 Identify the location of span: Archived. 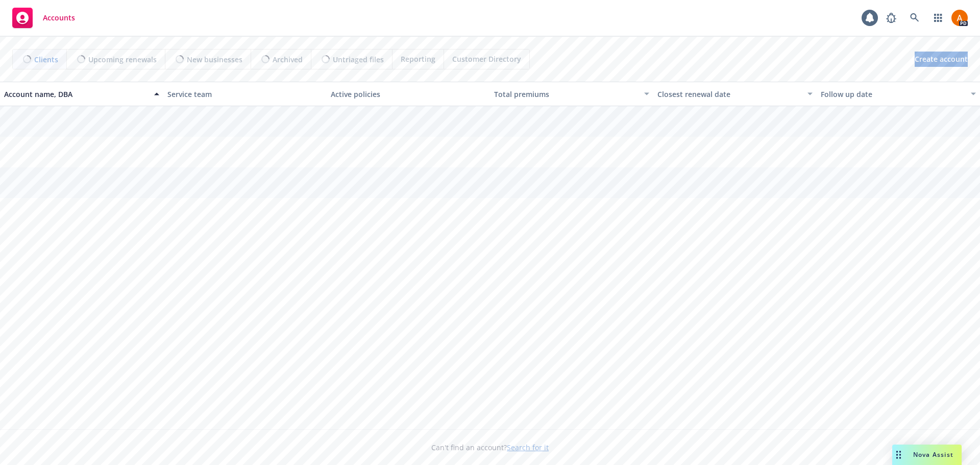
(288, 59).